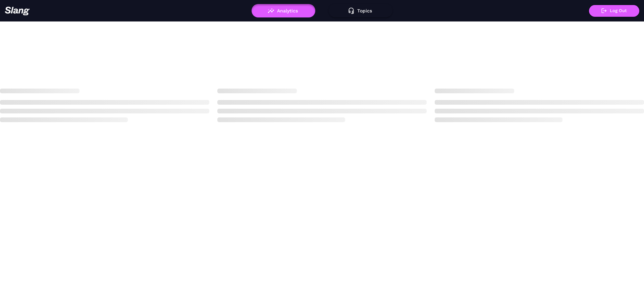  What do you see at coordinates (360, 11) in the screenshot?
I see `button: Topics` at bounding box center [360, 11].